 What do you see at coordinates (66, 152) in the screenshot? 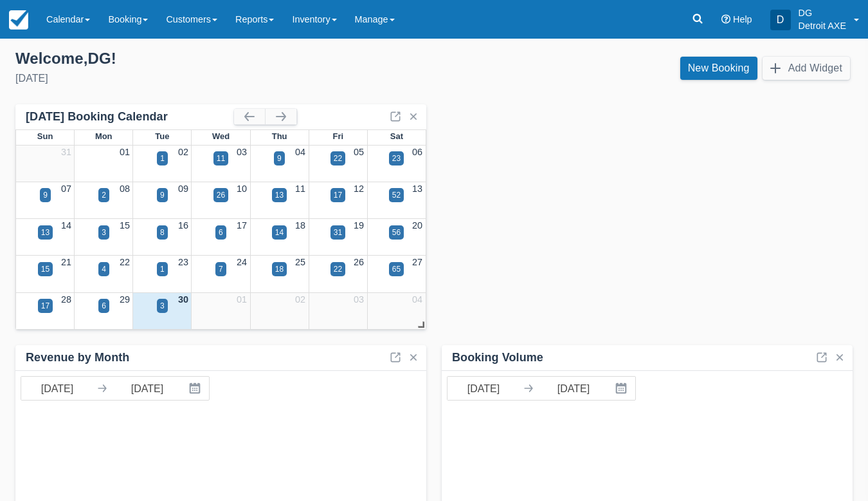
I see `a: 31` at bounding box center [66, 152].